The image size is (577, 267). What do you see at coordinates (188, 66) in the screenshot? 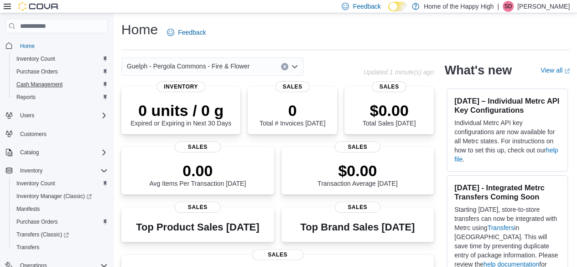
I see `span: Guelph - Pergola Commons - Fire & Flower` at bounding box center [188, 66].